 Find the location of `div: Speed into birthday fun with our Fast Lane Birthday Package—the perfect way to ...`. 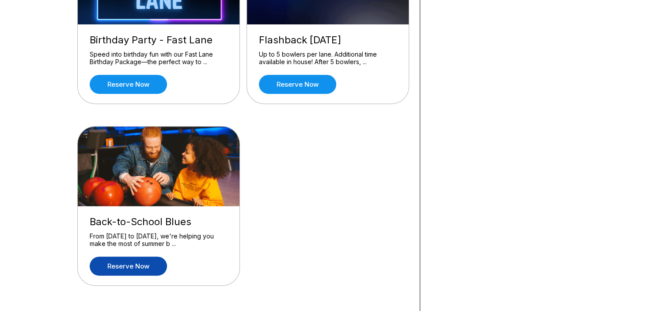

div: Speed into birthday fun with our Fast Lane Birthday Package—the perfect way to ... is located at coordinates (159, 58).